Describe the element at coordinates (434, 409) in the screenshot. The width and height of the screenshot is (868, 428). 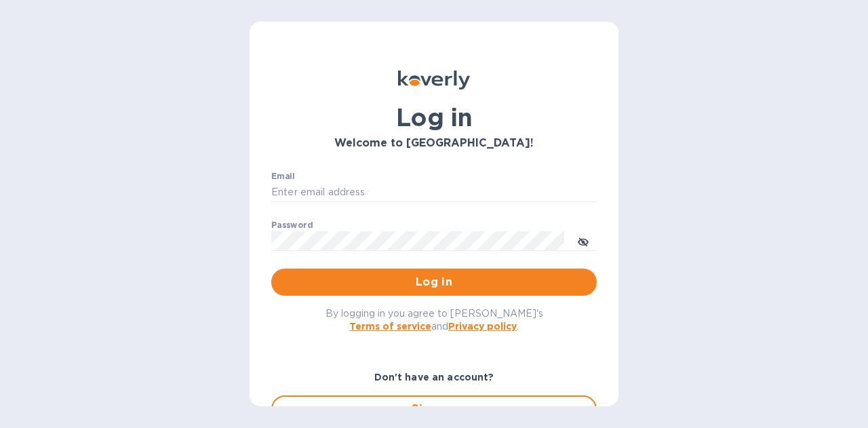
I see `button: Sign up` at that location.